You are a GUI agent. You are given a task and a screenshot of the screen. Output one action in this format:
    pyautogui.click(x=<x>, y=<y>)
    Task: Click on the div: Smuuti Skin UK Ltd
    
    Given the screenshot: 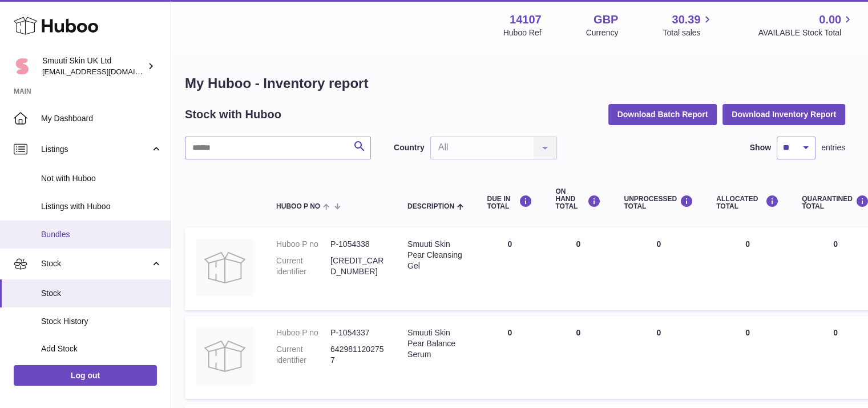 What is the action you would take?
    pyautogui.click(x=94, y=66)
    